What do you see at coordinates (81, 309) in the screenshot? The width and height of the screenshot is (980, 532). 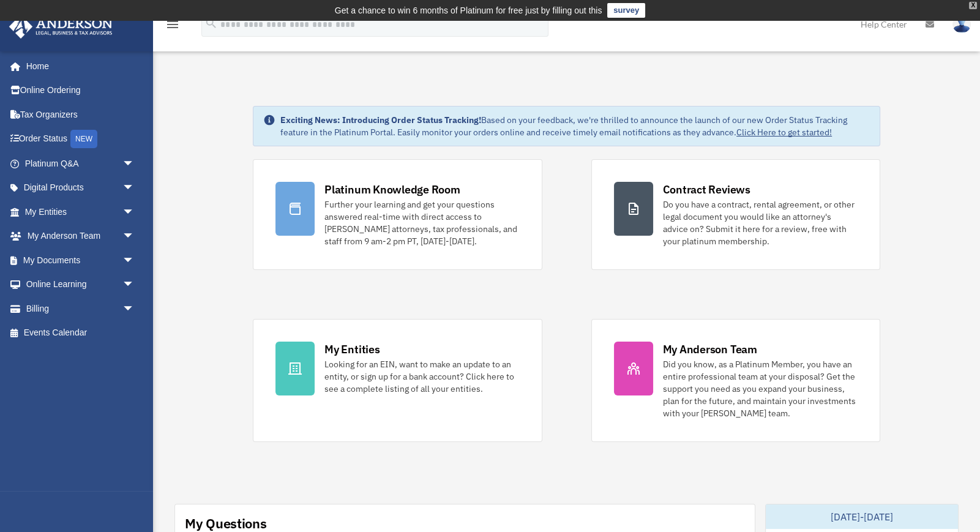 I see `a: Billingarrow_drop_down` at bounding box center [81, 309].